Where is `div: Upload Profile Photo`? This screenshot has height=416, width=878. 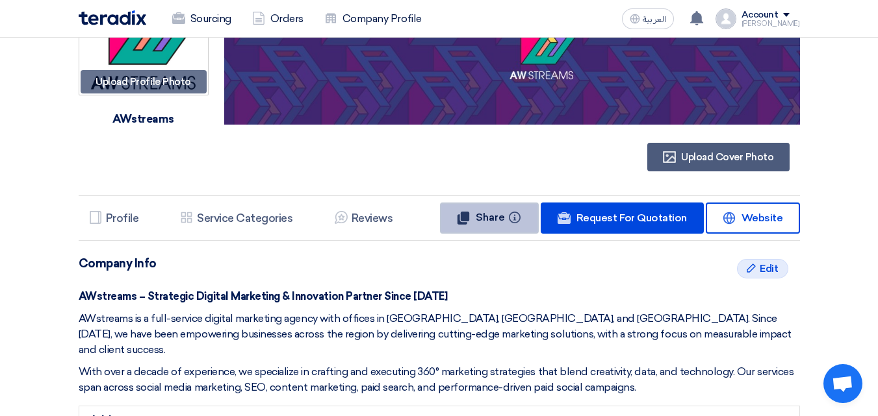 div: Upload Profile Photo is located at coordinates (144, 82).